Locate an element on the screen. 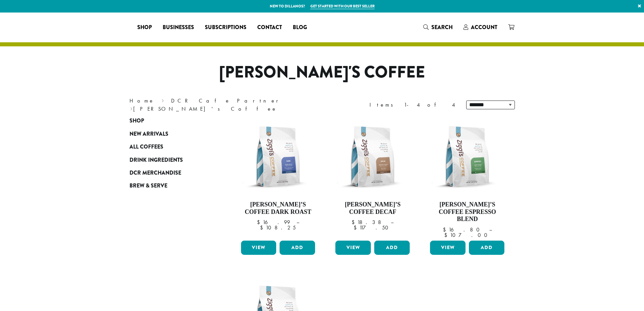 Image resolution: width=644 pixels, height=311 pixels. nav: Breadcrumb is located at coordinates (221, 105).